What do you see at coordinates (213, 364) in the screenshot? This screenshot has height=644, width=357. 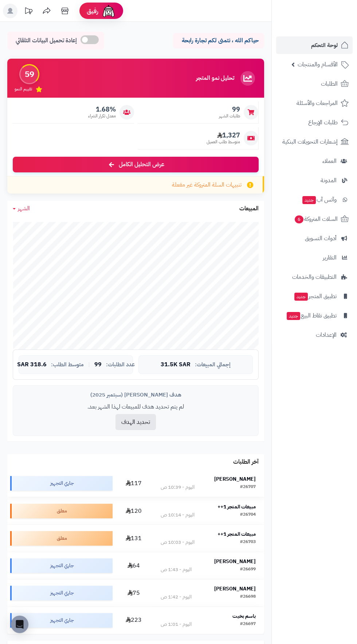 I see `span: إجمالي المبيعات:` at bounding box center [213, 364].